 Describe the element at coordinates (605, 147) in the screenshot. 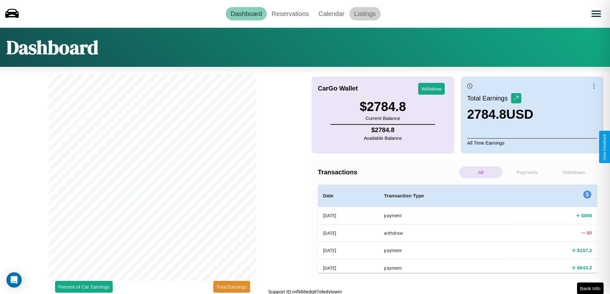

I see `div: Give Feedback` at that location.